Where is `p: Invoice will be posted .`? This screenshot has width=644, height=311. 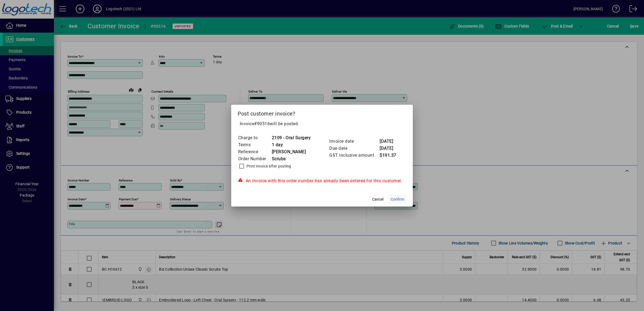
p: Invoice will be posted . is located at coordinates (322, 124).